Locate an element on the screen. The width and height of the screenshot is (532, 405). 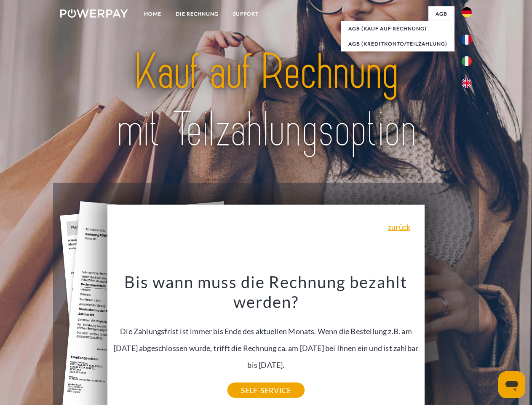
a: agb is located at coordinates (441, 14).